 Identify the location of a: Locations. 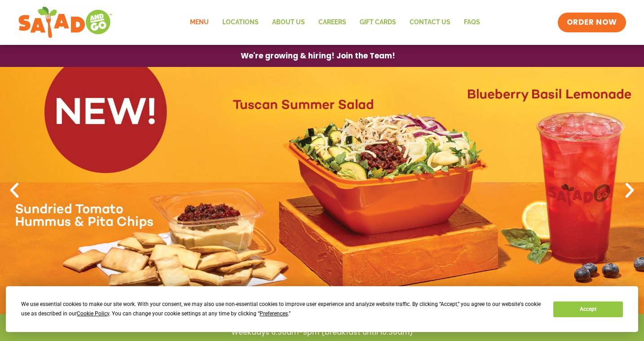
(240, 22).